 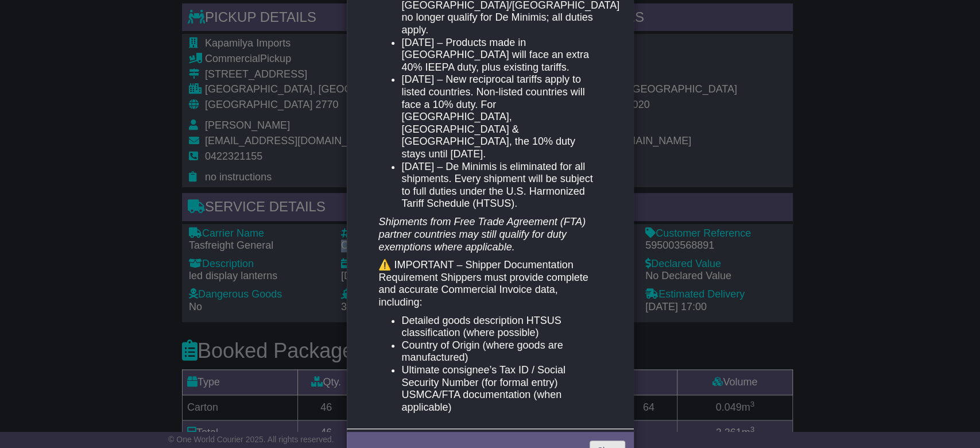 What do you see at coordinates (482, 234) in the screenshot?
I see `em: Shipments from Free Trade Agreement (FTA) partner countries may still qualify for duty exemptions...` at bounding box center [482, 234].